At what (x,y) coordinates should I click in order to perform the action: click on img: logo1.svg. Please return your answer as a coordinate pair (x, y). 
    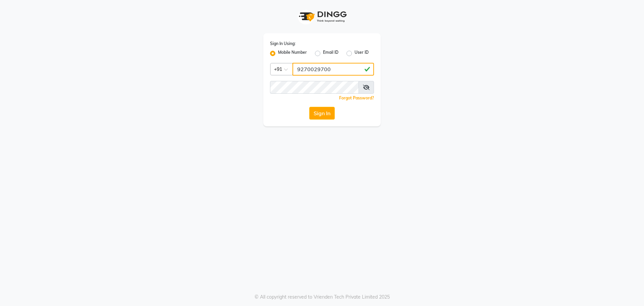
    Looking at the image, I should click on (322, 16).